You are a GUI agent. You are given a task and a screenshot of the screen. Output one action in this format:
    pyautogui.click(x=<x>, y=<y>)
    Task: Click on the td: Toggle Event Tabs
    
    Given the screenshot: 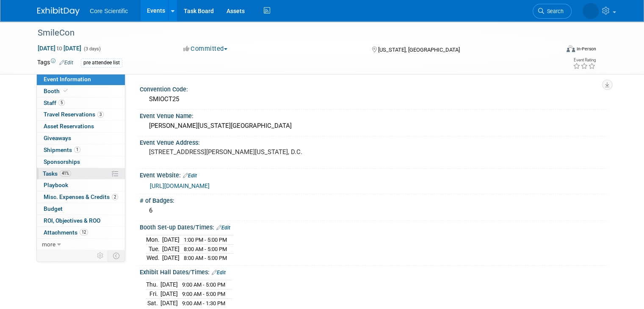 What is the action you would take?
    pyautogui.click(x=117, y=256)
    